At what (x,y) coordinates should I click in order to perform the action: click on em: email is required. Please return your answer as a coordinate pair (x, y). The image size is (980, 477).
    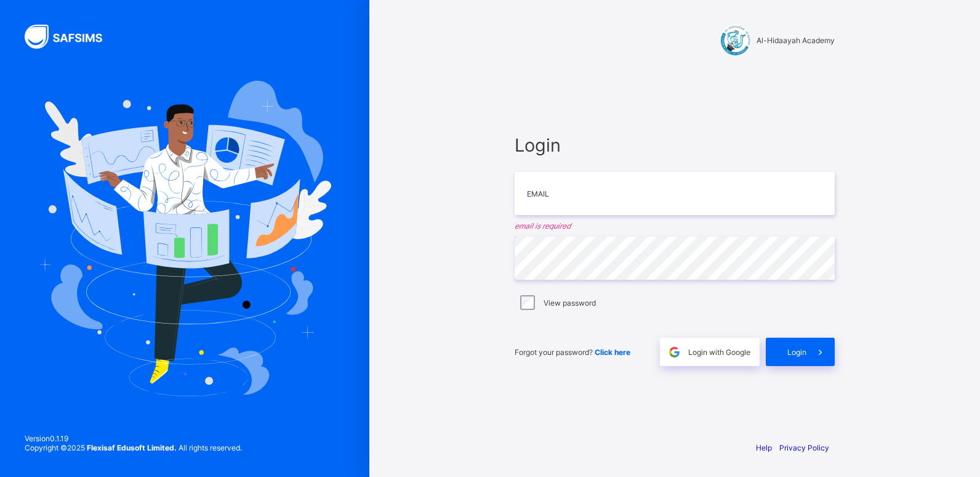
    Looking at the image, I should click on (675, 226).